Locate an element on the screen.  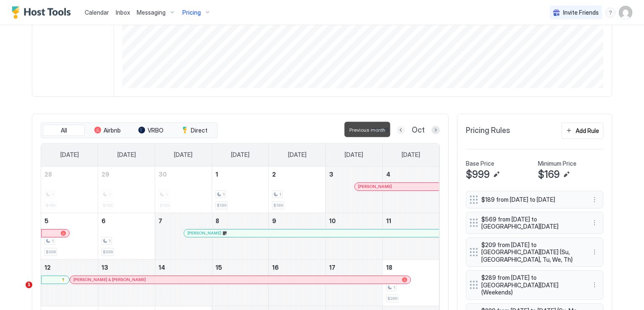
span: VRBO is located at coordinates (156, 130).